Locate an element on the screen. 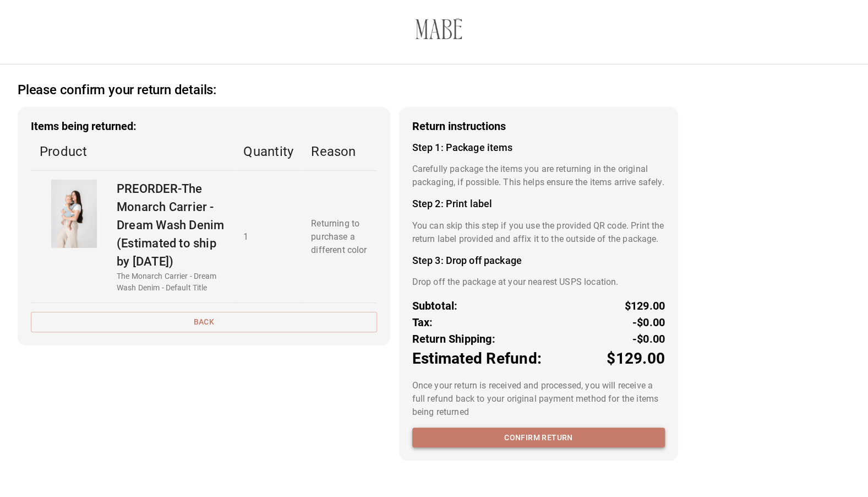 The image size is (868, 497). h4: Step 3: Drop off package is located at coordinates (539, 261).